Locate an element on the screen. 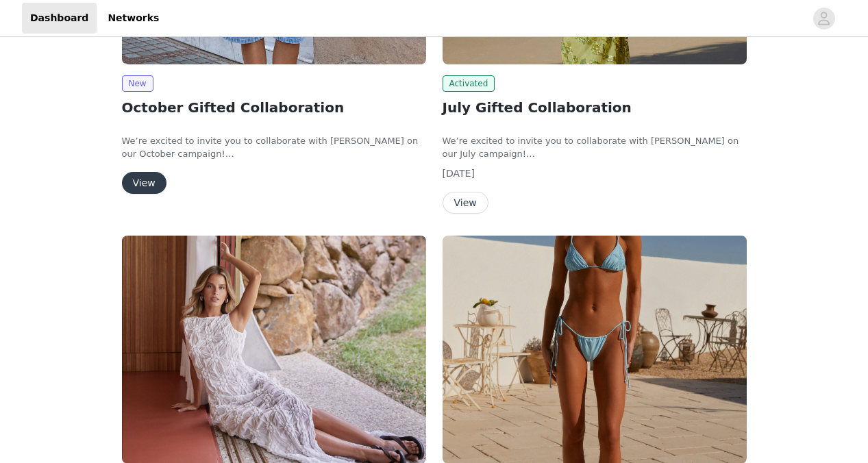 The image size is (868, 463). h2: October Gifted Collaboration is located at coordinates (274, 107).